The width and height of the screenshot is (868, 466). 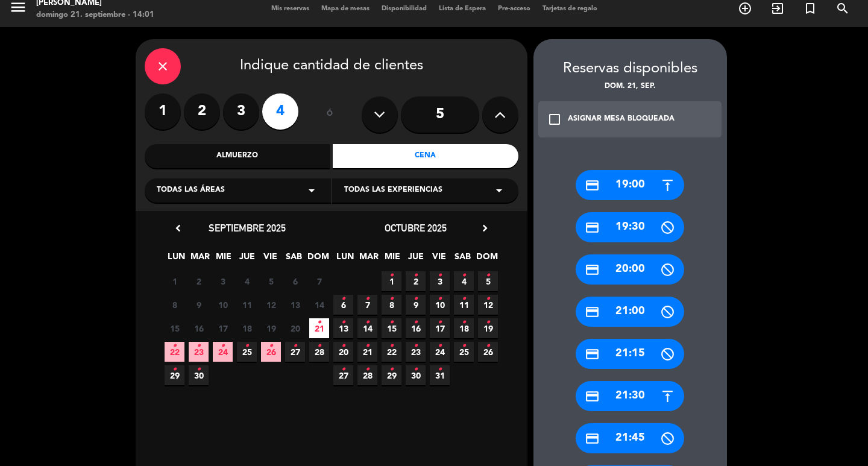 I want to click on span: DOM, so click(x=486, y=259).